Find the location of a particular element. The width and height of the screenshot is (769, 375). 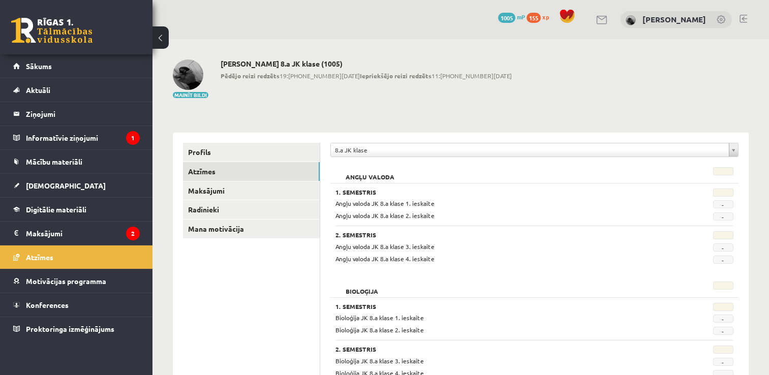

a: Informatīvie ziņojumi1 is located at coordinates (76, 138).